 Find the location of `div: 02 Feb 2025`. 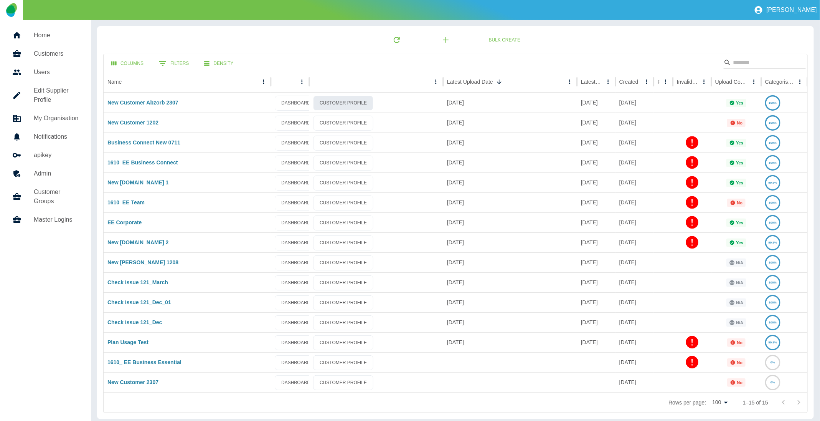

div: 02 Feb 2025 is located at coordinates (597, 122).